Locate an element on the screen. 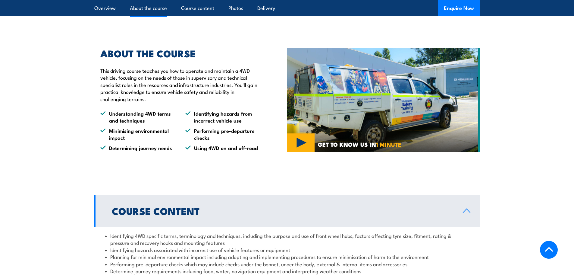  li: Planning for minimal environmental impact including adopting and implementing procedures to ensur... is located at coordinates (287, 256).